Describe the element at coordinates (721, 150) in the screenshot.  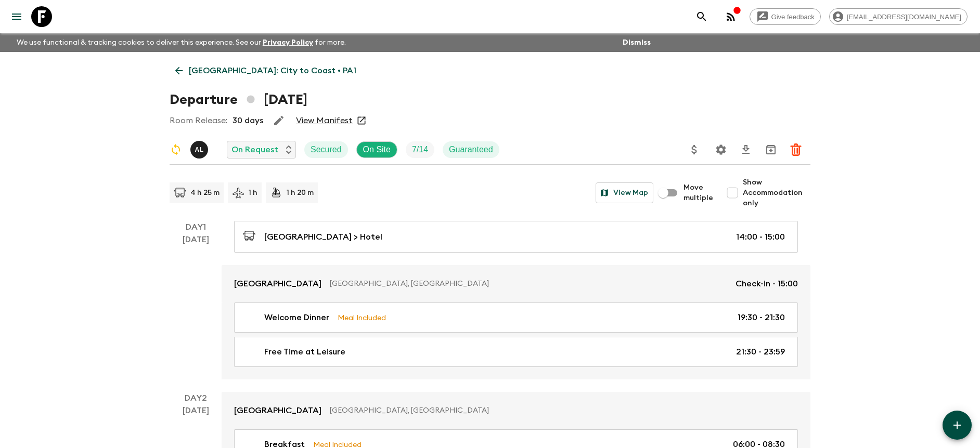
I see `button: Settings` at that location.